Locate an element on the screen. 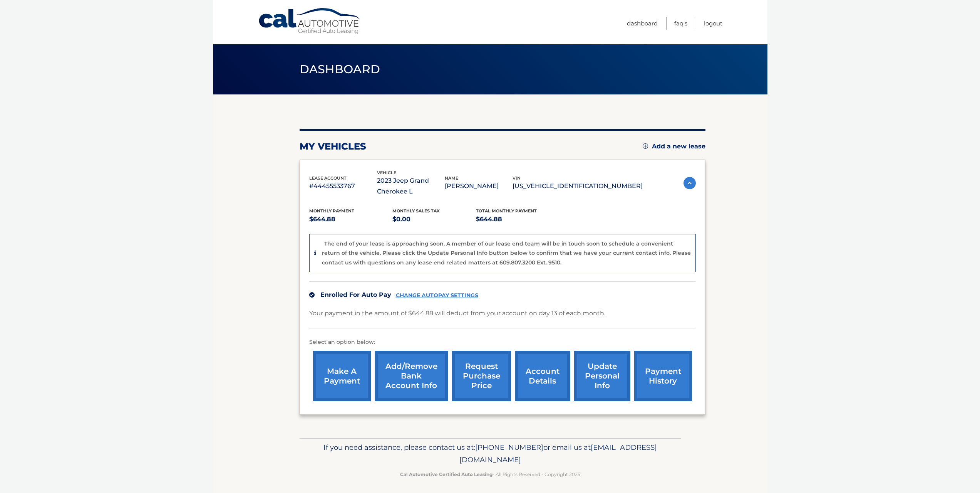  a: Add/Remove bank account info is located at coordinates (411, 375).